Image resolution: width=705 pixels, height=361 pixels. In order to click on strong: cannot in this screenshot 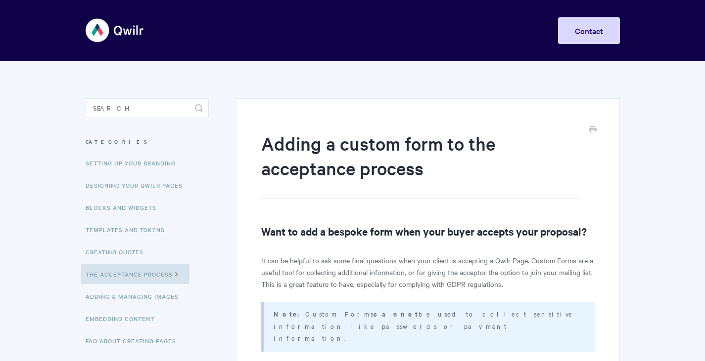, I will do `click(396, 314)`.